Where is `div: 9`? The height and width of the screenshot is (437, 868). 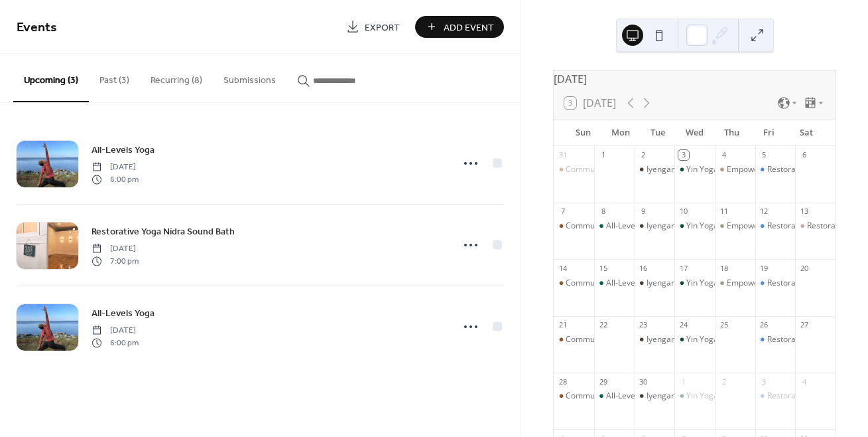
div: 9 is located at coordinates (643, 211).